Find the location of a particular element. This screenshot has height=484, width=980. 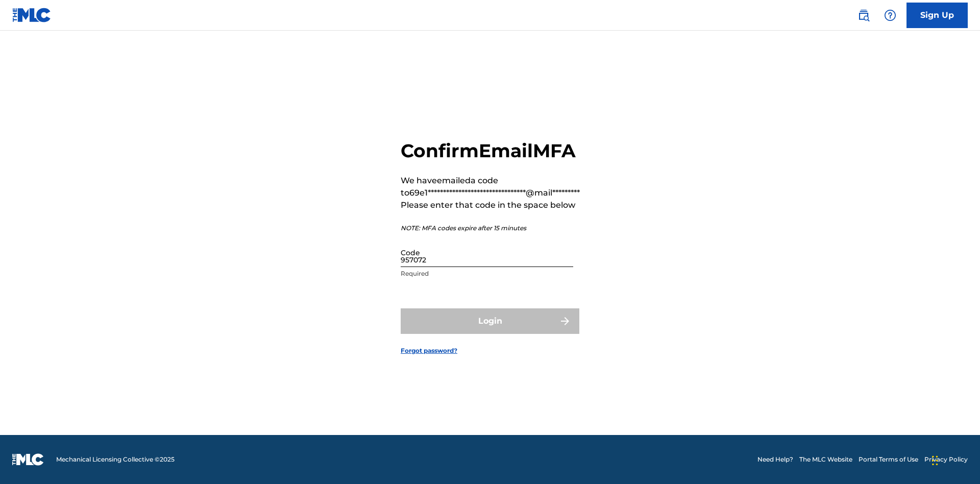

div: Chat Widget is located at coordinates (954, 460).